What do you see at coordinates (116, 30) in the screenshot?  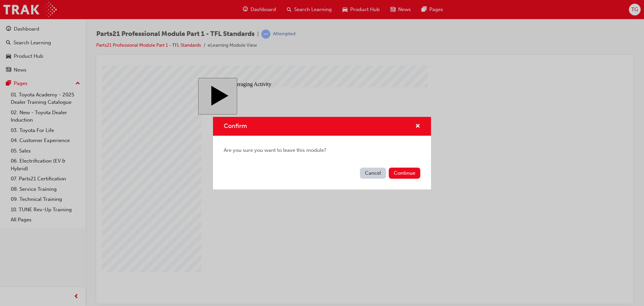 I see `button: Start` at bounding box center [116, 30].